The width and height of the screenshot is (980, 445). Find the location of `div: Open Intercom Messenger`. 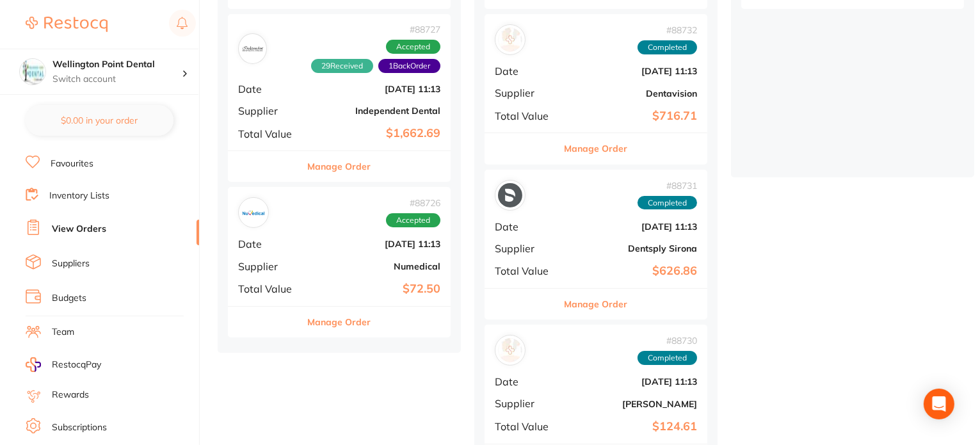

div: Open Intercom Messenger is located at coordinates (939, 404).